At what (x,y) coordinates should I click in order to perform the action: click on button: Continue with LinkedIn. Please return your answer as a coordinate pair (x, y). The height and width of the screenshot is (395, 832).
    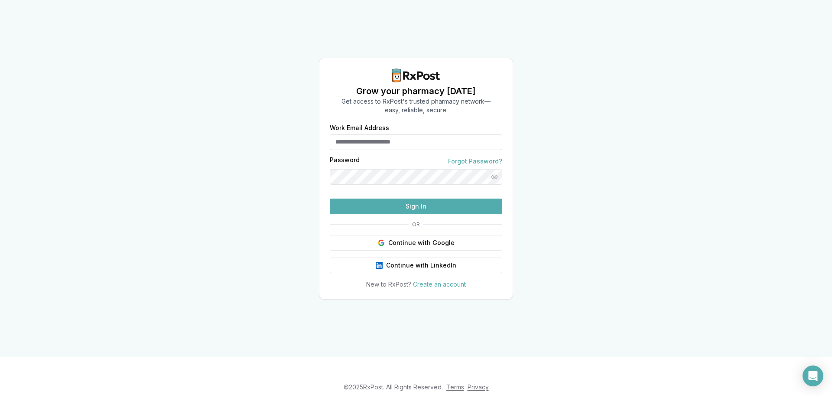
    Looking at the image, I should click on (416, 265).